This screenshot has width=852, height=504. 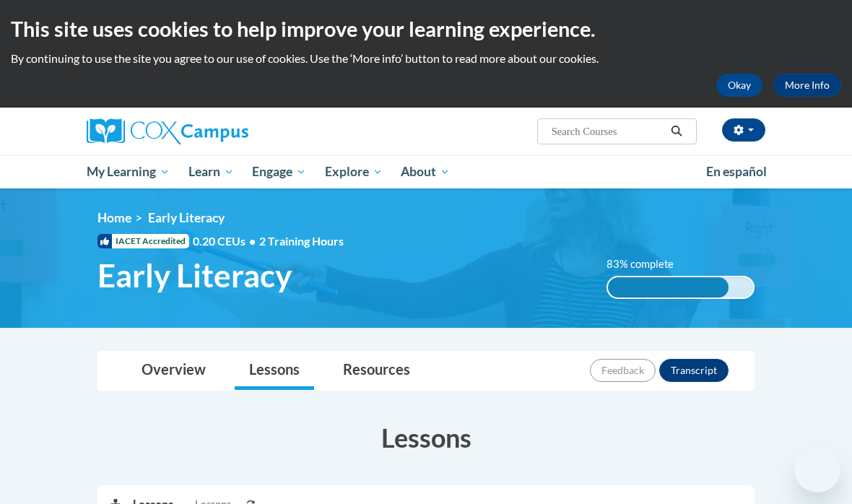 I want to click on div: 83% complete, so click(x=668, y=287).